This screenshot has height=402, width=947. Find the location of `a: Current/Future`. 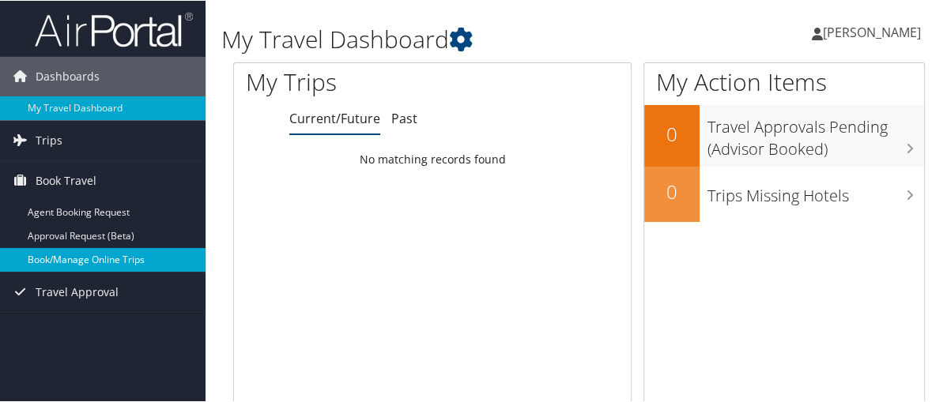

a: Current/Future is located at coordinates (334, 118).